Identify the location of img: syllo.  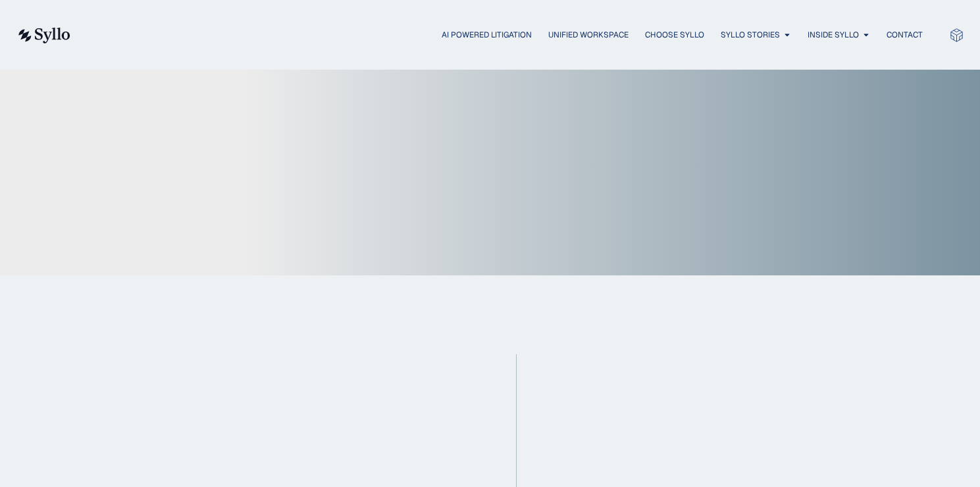
(43, 36).